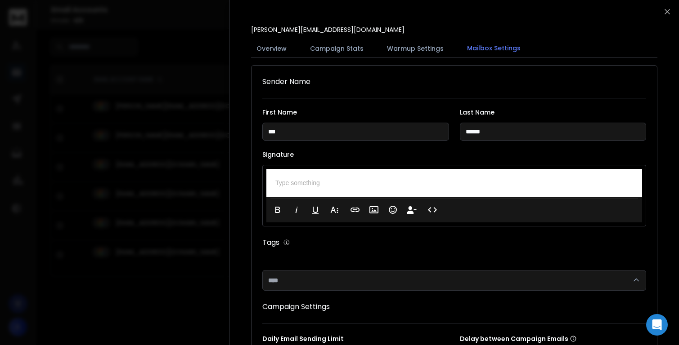 This screenshot has height=345, width=679. I want to click on h1: Tags, so click(271, 243).